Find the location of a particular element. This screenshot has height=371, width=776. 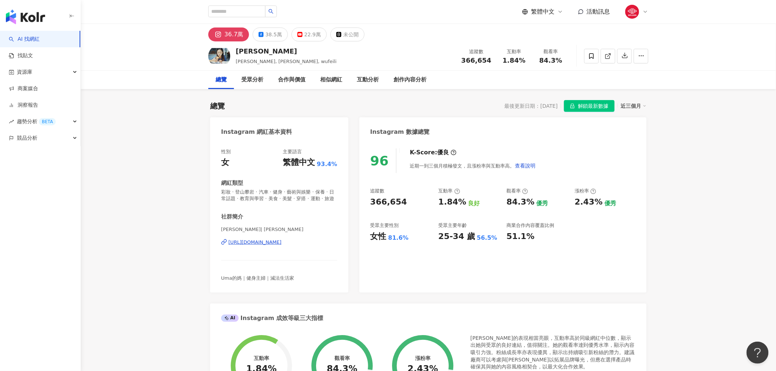

img: GD.jpg is located at coordinates (632, 12).